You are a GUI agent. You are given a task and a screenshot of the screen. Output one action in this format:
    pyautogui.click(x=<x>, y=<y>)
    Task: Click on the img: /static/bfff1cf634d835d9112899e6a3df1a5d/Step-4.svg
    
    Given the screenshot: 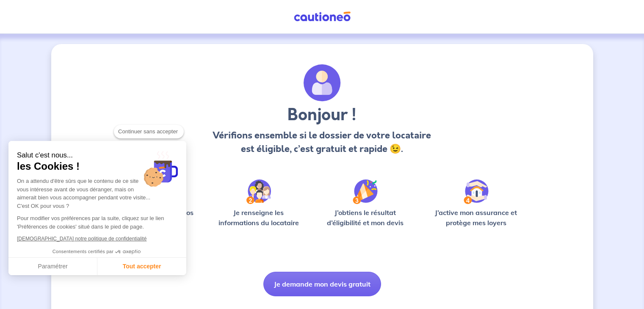 What is the action you would take?
    pyautogui.click(x=476, y=191)
    